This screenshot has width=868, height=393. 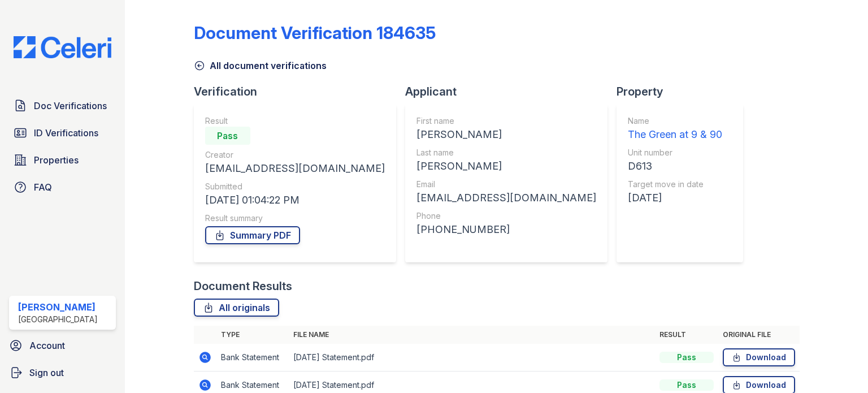 What do you see at coordinates (295, 121) in the screenshot?
I see `div: Result` at bounding box center [295, 121].